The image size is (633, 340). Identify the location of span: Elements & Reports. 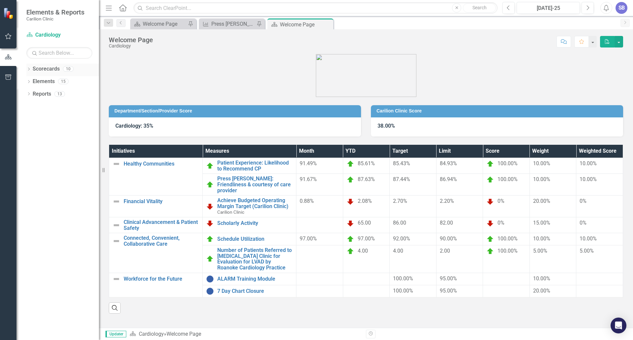
(55, 12).